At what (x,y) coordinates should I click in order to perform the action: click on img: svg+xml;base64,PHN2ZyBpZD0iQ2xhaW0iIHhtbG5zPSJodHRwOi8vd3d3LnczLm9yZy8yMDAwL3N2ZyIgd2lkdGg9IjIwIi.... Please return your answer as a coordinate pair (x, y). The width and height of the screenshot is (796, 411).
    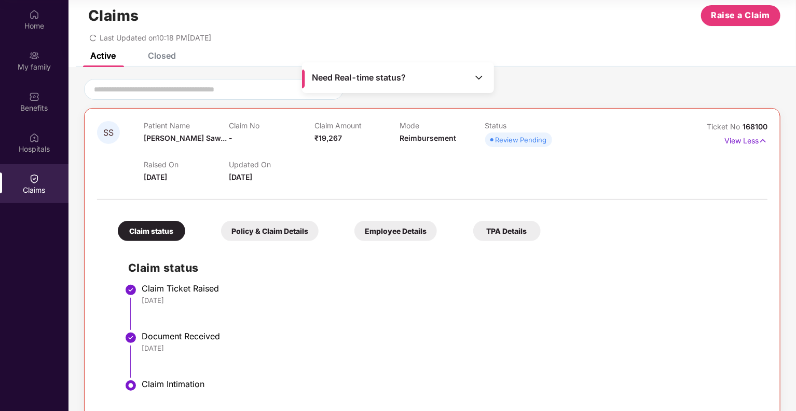
    Looking at the image, I should click on (34, 179).